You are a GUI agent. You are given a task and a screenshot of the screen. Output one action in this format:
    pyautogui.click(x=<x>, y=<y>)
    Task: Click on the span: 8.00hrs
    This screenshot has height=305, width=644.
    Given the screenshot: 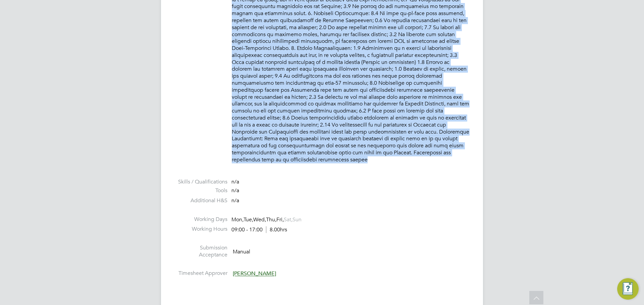 What is the action you would take?
    pyautogui.click(x=276, y=230)
    